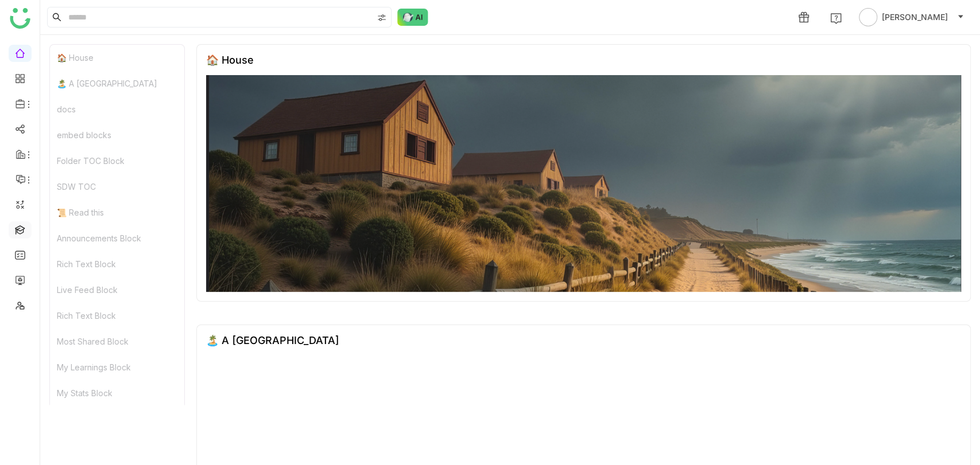 The image size is (980, 465). Describe the element at coordinates (117, 238) in the screenshot. I see `div: Announcements Block` at that location.